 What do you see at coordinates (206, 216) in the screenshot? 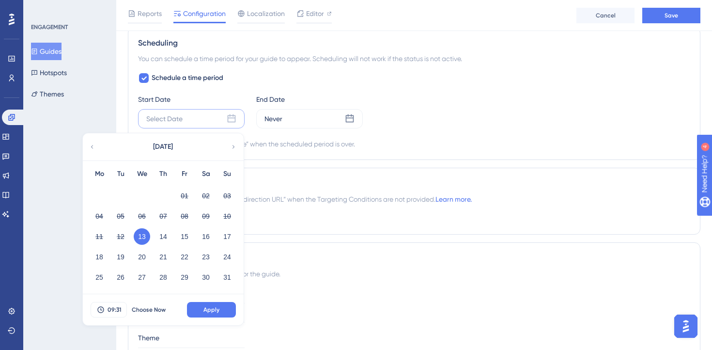
I see `button: 09` at bounding box center [206, 216].